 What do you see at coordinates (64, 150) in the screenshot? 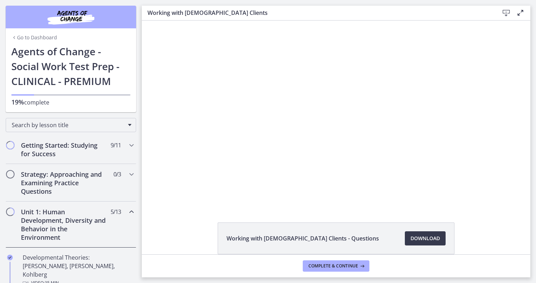
I see `h2: Getting Started: Studying for Success` at bounding box center [64, 150].